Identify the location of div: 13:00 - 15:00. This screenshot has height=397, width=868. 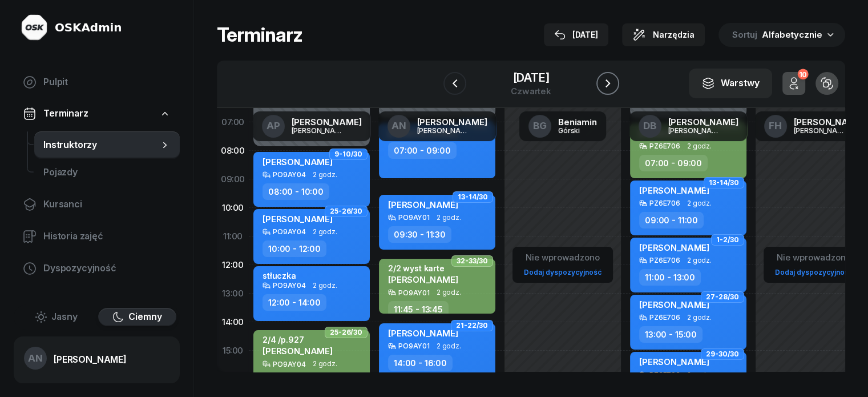
(671, 334).